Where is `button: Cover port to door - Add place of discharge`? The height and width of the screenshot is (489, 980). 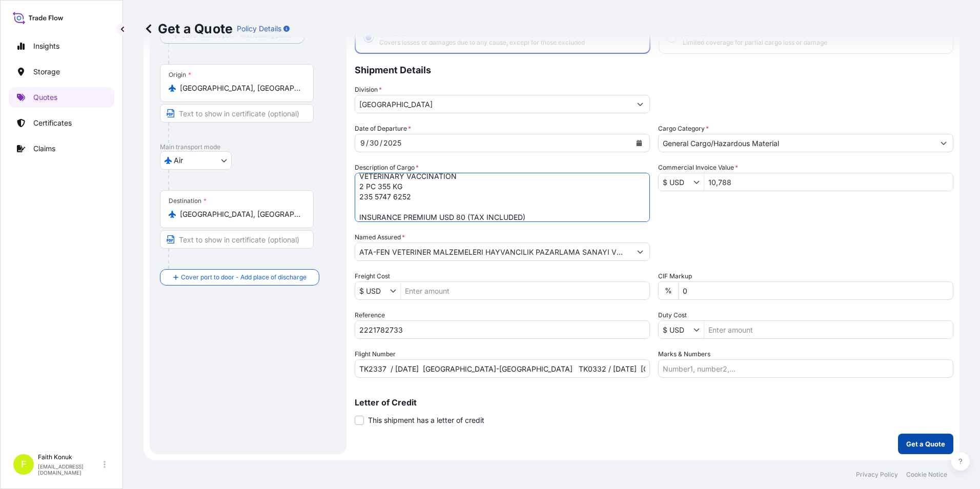 button: Cover port to door - Add place of discharge is located at coordinates (239, 277).